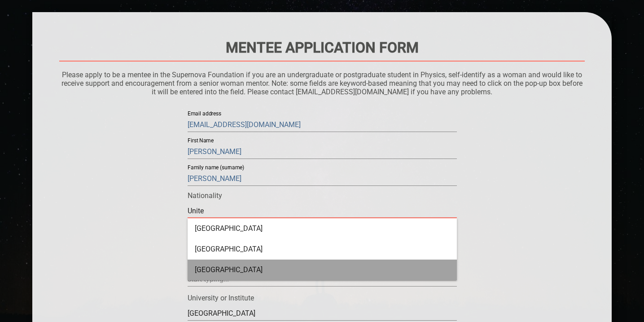  What do you see at coordinates (322, 298) in the screenshot?
I see `p: University or Institute` at bounding box center [322, 298].